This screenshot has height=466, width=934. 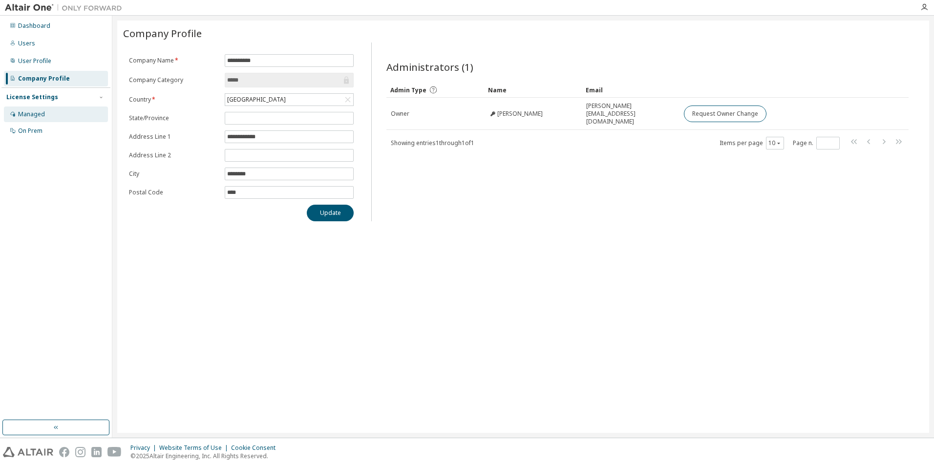 What do you see at coordinates (817, 143) in the screenshot?
I see `span: Page n.` at bounding box center [817, 143].